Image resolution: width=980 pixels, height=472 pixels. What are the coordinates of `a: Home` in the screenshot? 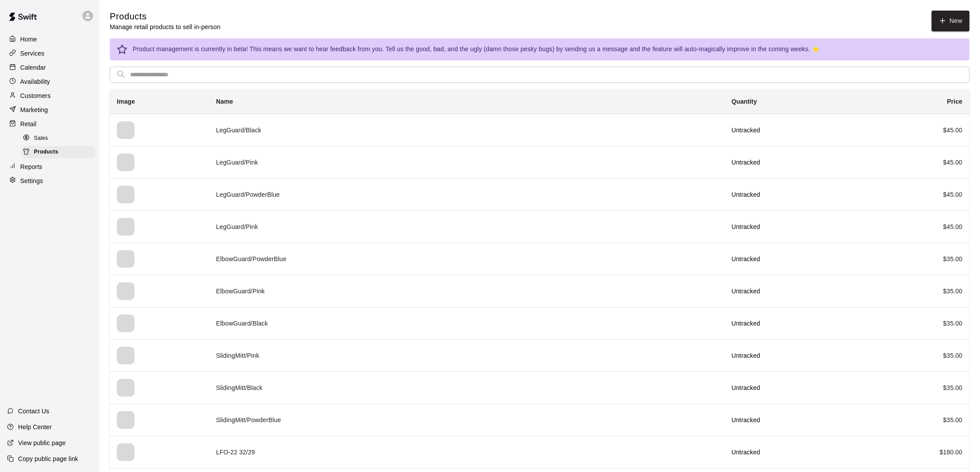 It's located at (49, 39).